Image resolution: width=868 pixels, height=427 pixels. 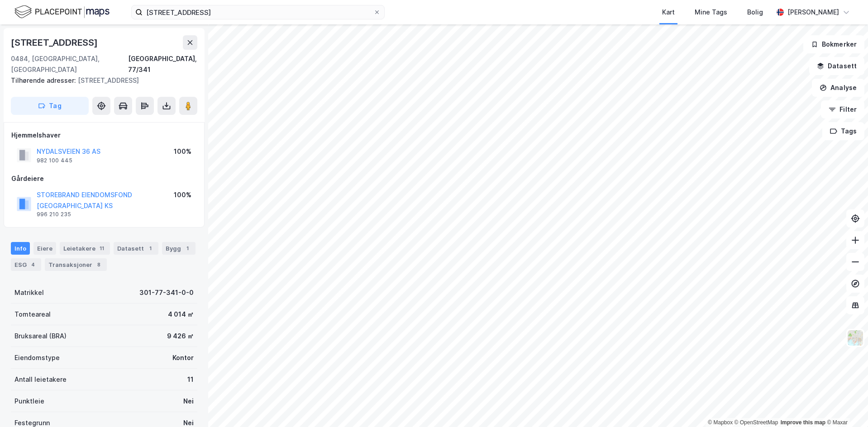 I want to click on div: Bygg, so click(x=179, y=248).